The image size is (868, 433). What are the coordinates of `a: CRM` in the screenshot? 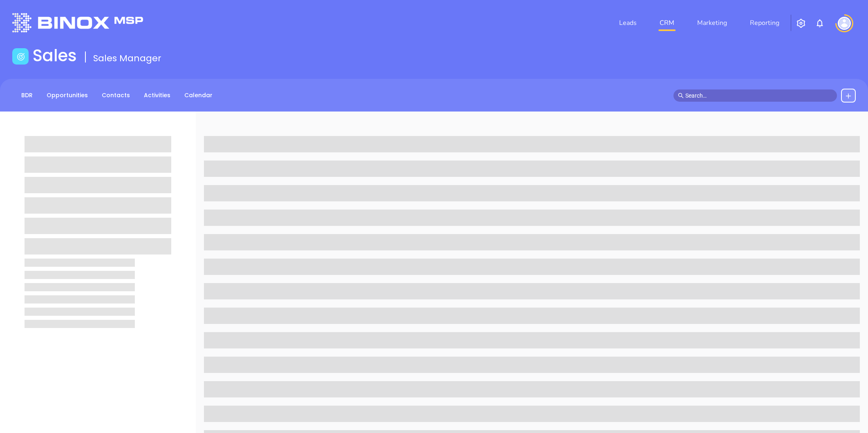 It's located at (667, 23).